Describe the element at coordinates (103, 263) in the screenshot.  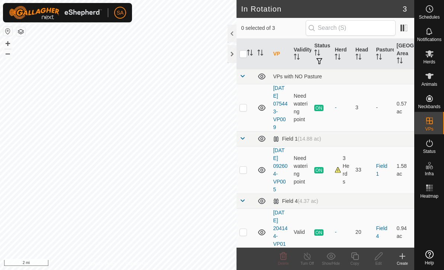
I see `a: Privacy Policy` at that location.